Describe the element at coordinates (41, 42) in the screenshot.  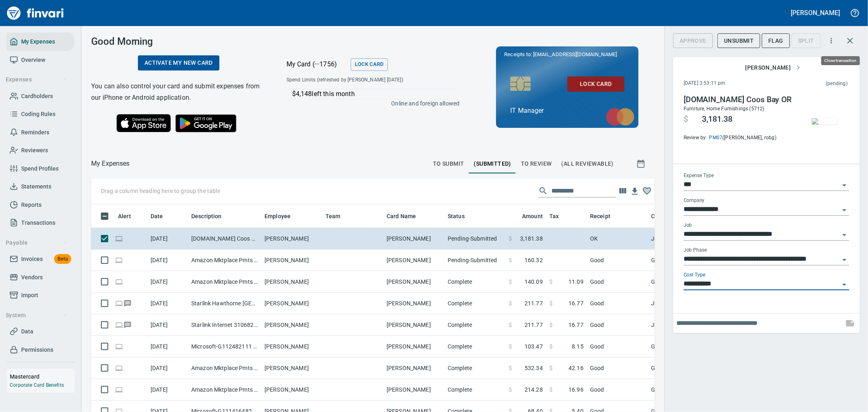
I see `a: My Expenses` at that location.